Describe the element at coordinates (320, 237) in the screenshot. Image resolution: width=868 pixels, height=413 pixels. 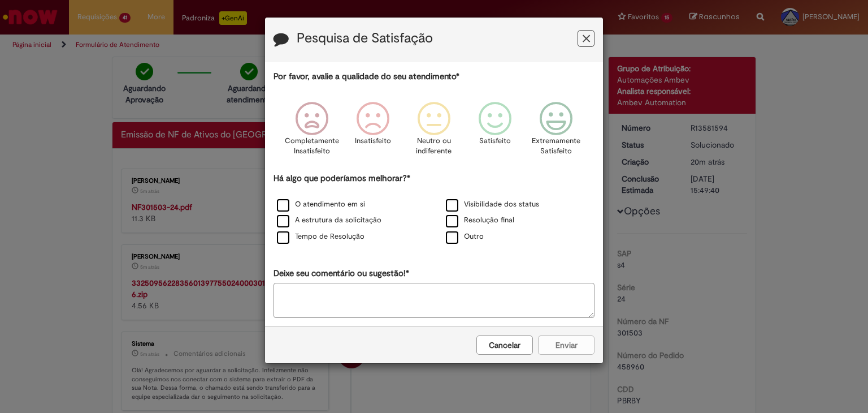
I see `label: Tempo de Resolução` at that location.